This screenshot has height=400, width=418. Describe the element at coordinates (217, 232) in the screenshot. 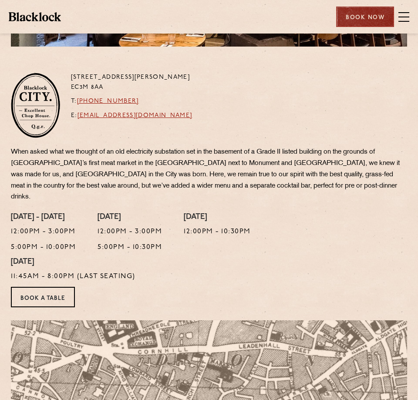

I see `p: 12:00pm - 10:30pm` at that location.